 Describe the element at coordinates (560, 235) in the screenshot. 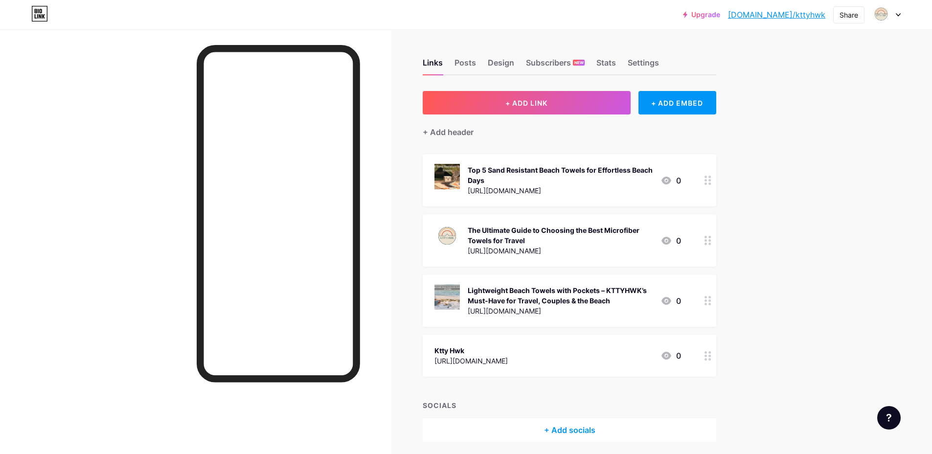

I see `div: The Ultimate Guide to Choosing the Best Microfiber Towels for Travel` at that location.